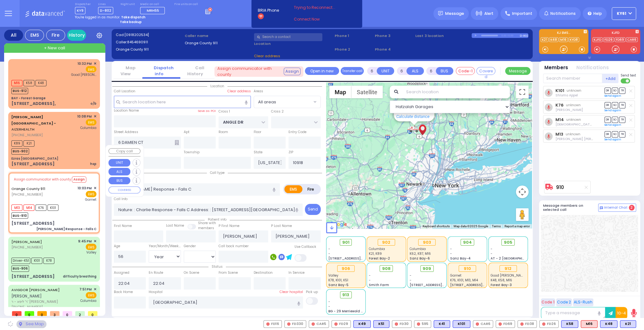  What do you see at coordinates (621, 14) in the screenshot?
I see `span: KY61` at bounding box center [621, 14].